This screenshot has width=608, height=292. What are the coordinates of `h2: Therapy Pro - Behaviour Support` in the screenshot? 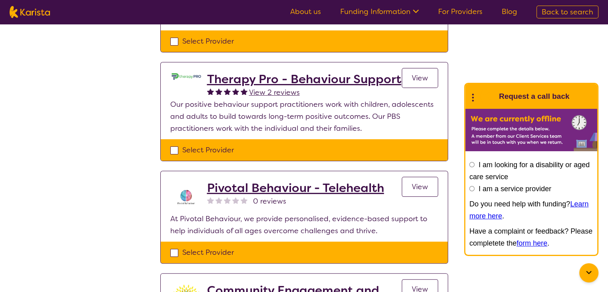 It's located at (304, 79).